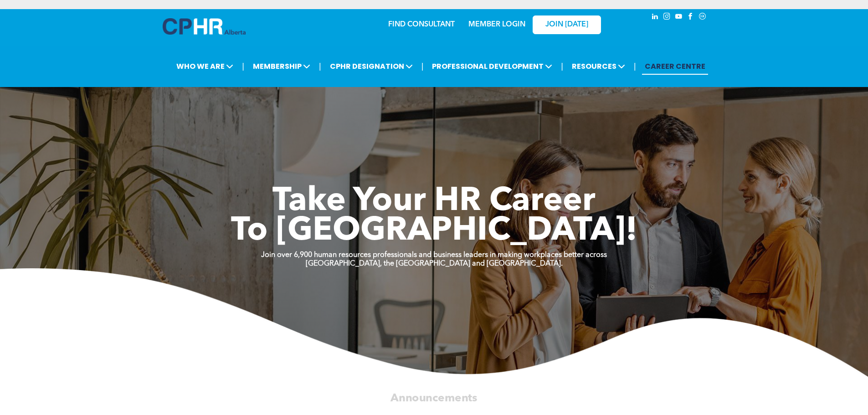 The height and width of the screenshot is (415, 868). What do you see at coordinates (599, 66) in the screenshot?
I see `span: RESOURCES` at bounding box center [599, 66].